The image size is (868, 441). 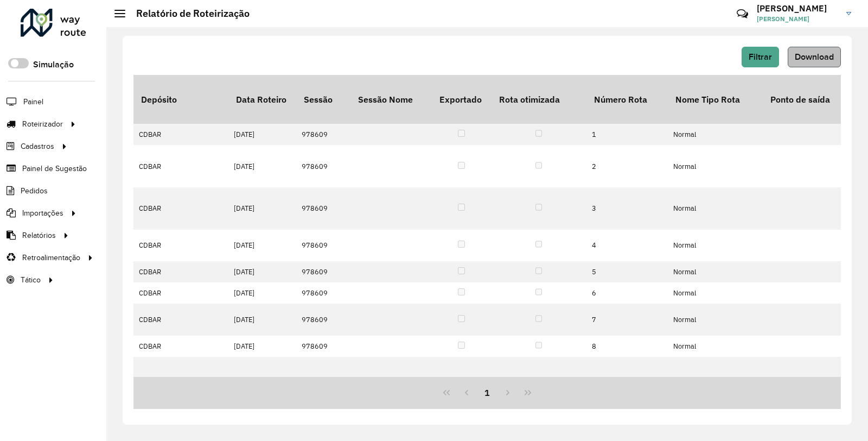 I want to click on span: Download, so click(x=814, y=56).